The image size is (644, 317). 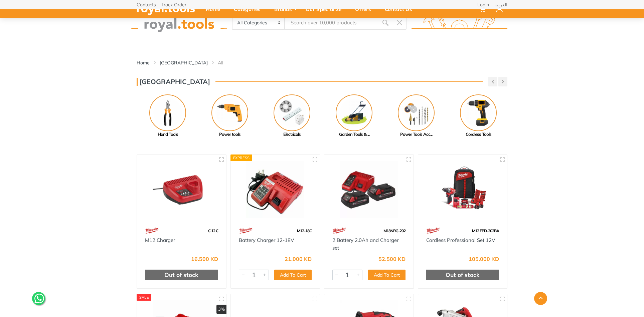 I want to click on a: Battery Charger 12-18V, so click(x=266, y=240).